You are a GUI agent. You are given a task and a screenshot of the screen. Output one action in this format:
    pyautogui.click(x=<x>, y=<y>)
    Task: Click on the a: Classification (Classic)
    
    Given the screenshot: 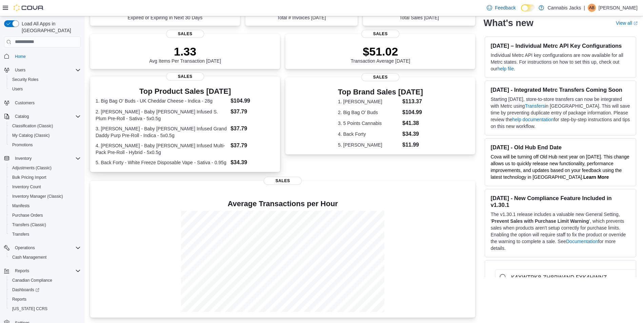 What is the action you would take?
    pyautogui.click(x=33, y=126)
    